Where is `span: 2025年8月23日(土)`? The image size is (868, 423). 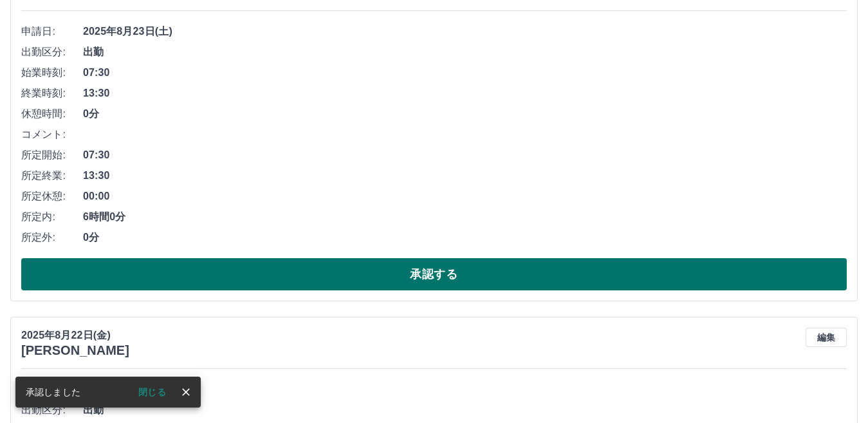
span: 2025年8月23日(土) is located at coordinates (464, 32).